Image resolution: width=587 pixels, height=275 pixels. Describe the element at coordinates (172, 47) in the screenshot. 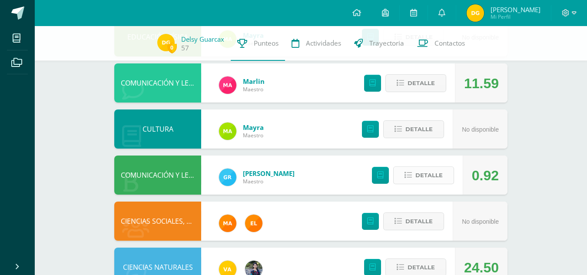

I see `span: 0` at that location.